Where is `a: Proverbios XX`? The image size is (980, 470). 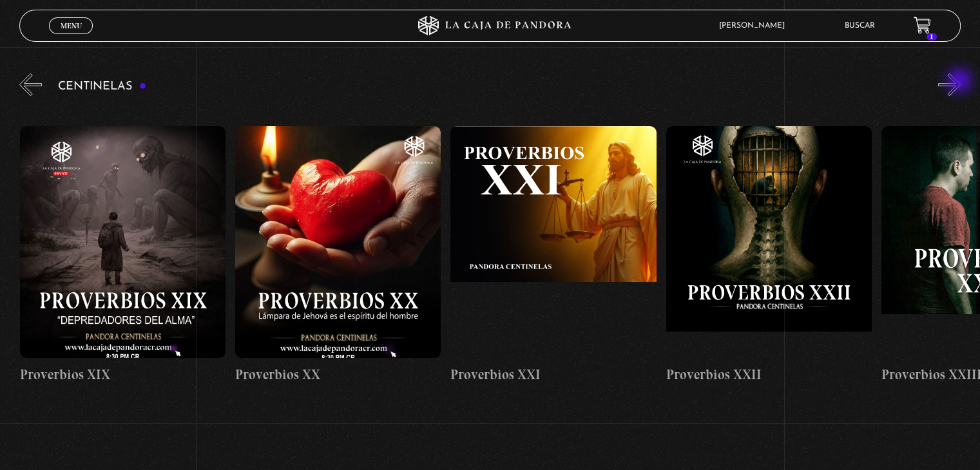
a: Proverbios XX is located at coordinates (337, 255).